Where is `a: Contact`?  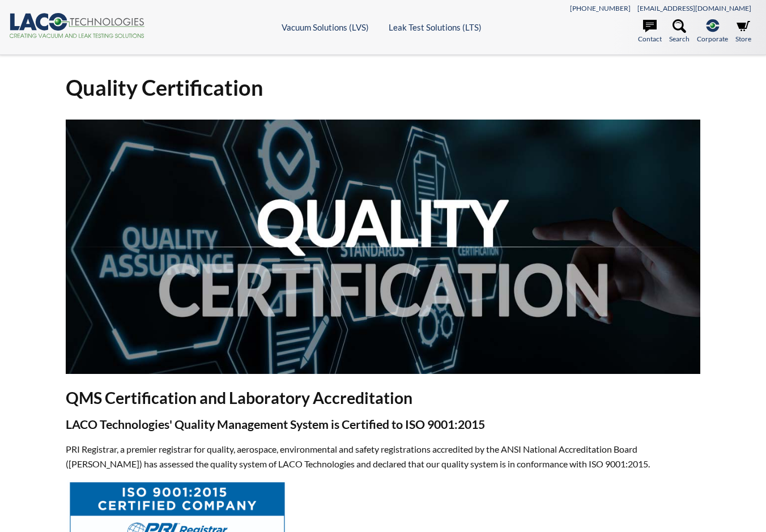
a: Contact is located at coordinates (650, 32).